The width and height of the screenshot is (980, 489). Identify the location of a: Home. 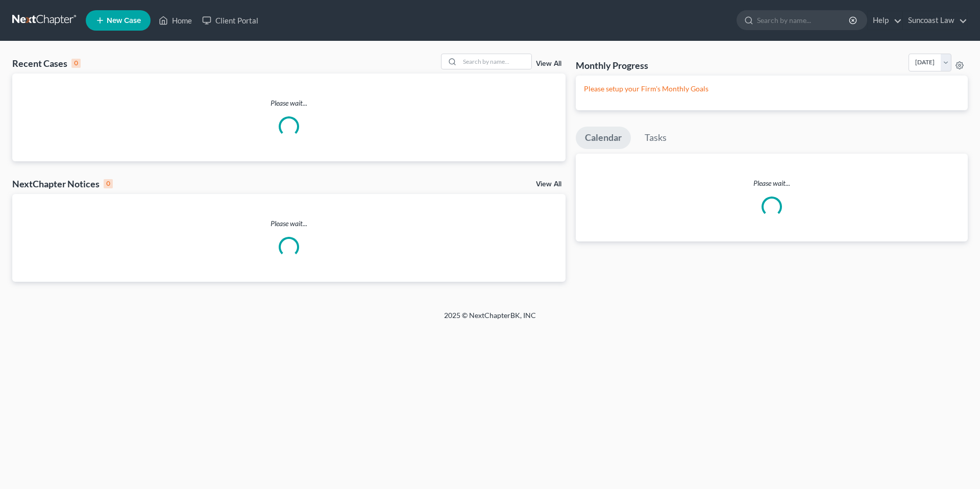
(175, 20).